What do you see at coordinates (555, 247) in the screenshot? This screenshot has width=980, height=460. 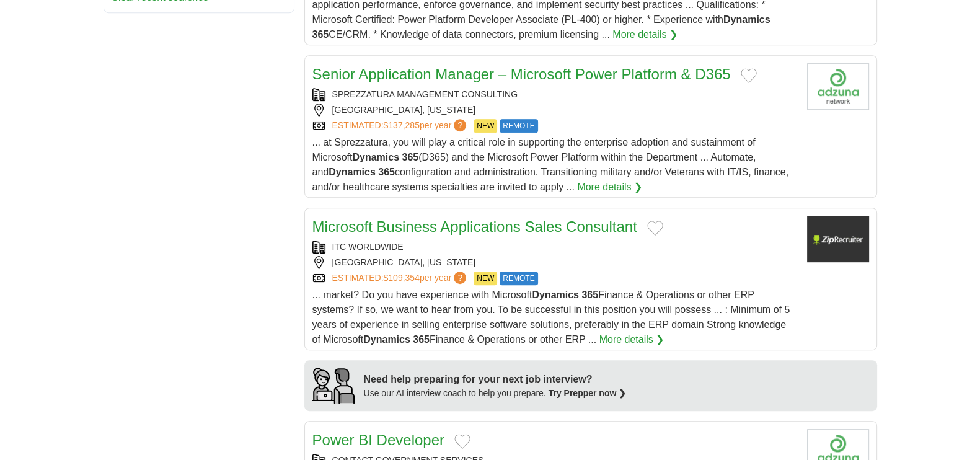 I see `div: ITC WORLDWIDE` at bounding box center [555, 247].